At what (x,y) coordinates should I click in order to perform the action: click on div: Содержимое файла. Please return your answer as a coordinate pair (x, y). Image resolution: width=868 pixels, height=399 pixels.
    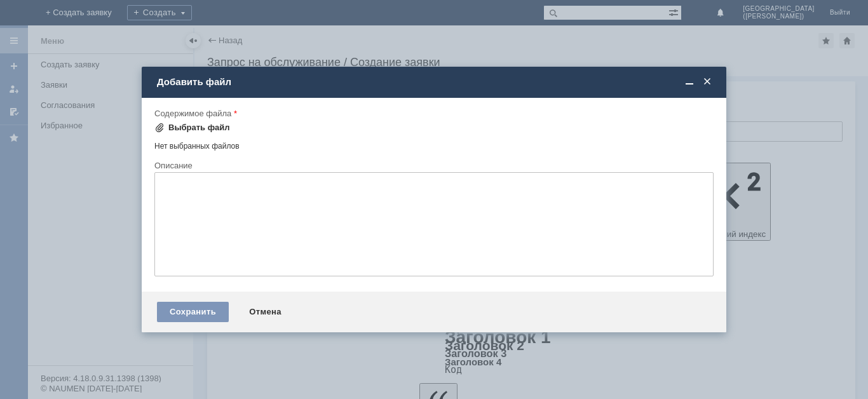
    Looking at the image, I should click on (432, 113).